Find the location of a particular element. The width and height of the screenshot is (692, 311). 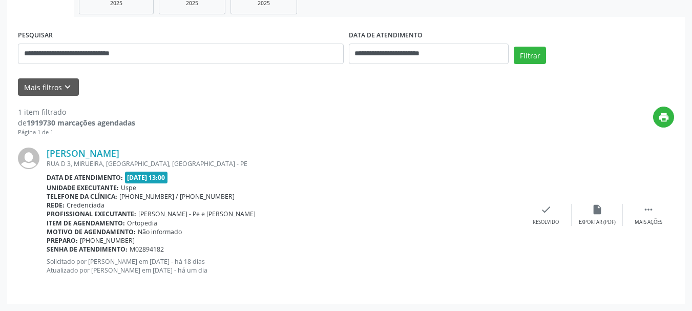

button: print is located at coordinates (664, 117).